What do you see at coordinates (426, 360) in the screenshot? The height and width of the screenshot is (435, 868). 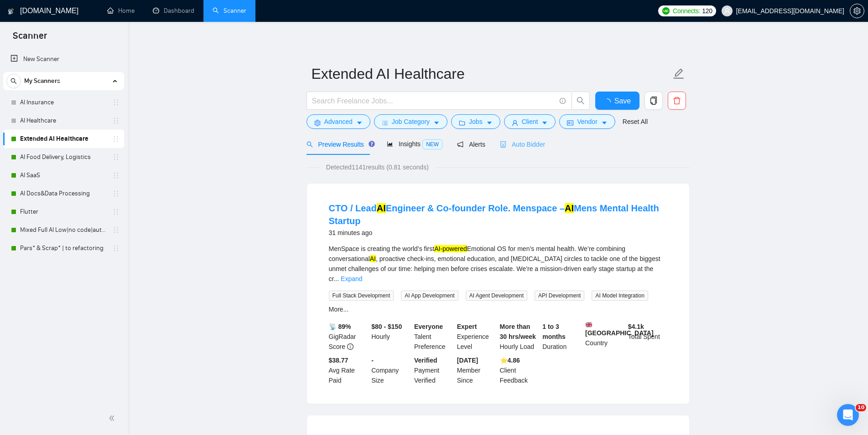 I see `b: Verified` at bounding box center [426, 360].